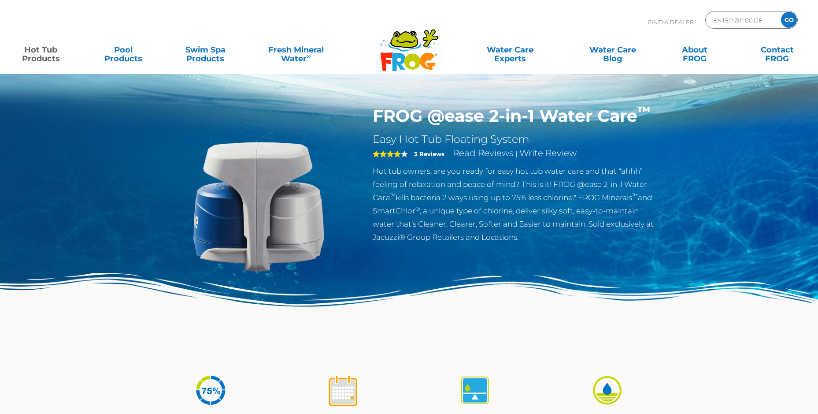  What do you see at coordinates (789, 20) in the screenshot?
I see `input: GO` at bounding box center [789, 20].